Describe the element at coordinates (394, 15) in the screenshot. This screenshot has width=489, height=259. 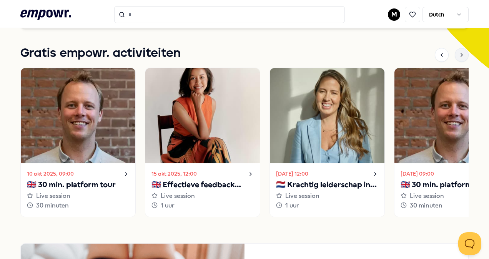
I see `button: M` at that location.